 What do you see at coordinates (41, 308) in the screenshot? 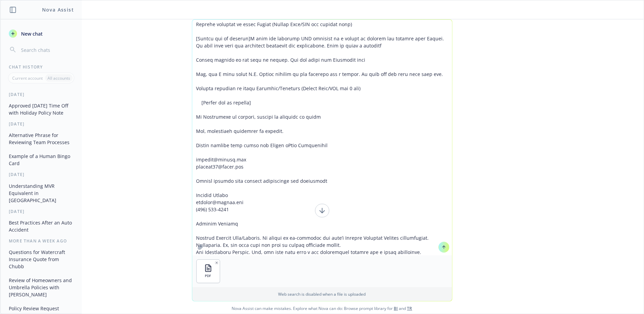
I see `button: Policy Review Request` at bounding box center [41, 308].